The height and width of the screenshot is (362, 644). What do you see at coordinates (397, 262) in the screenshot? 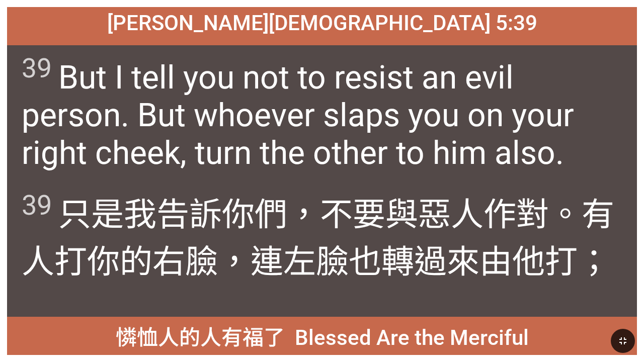
I see `wg1188: 臉` at bounding box center [397, 262].